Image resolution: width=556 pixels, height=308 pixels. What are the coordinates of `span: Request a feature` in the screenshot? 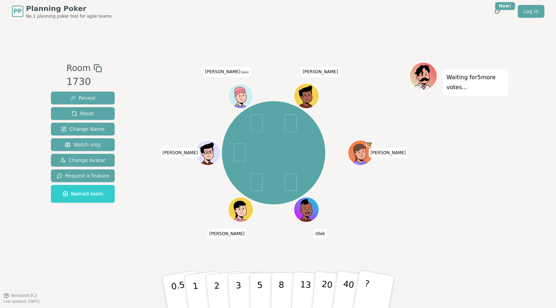 It's located at (83, 176).